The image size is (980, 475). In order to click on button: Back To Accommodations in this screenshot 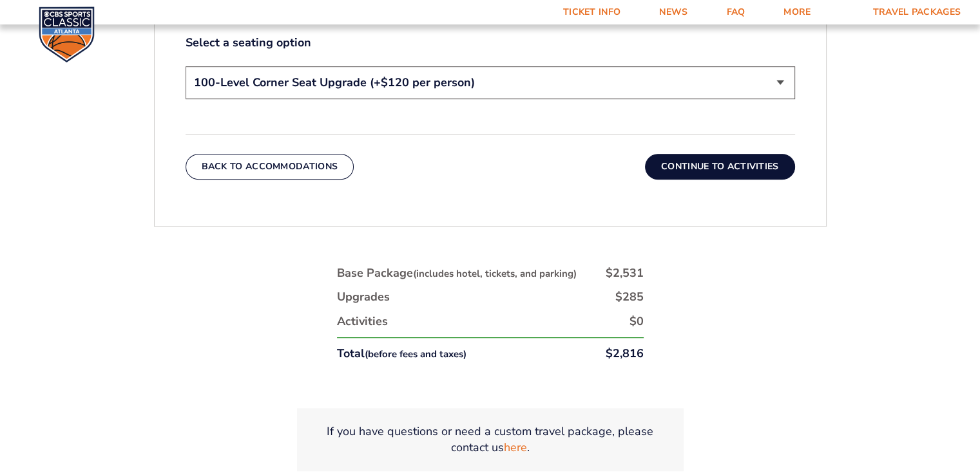, I will do `click(270, 167)`.